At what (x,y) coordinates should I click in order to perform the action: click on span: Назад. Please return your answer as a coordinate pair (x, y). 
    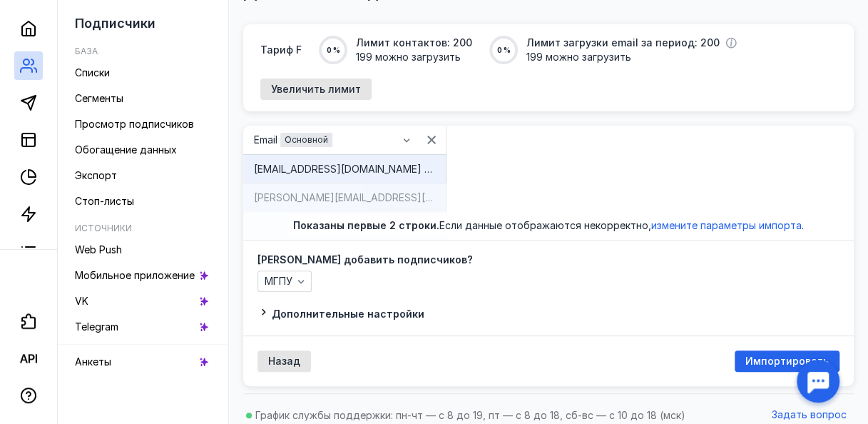
    Looking at the image, I should click on (284, 361).